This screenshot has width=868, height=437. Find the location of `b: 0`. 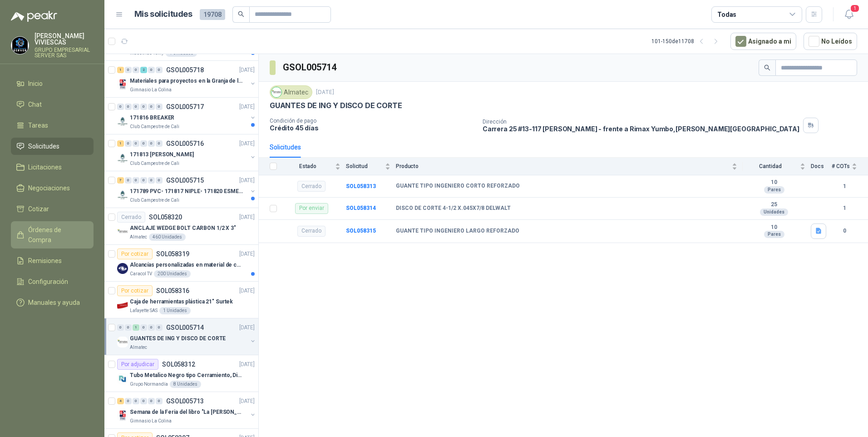

b: 0 is located at coordinates (844, 231).